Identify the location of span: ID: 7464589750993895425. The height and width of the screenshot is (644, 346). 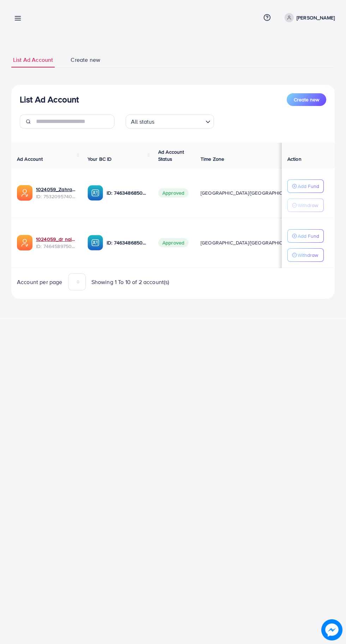
(56, 247).